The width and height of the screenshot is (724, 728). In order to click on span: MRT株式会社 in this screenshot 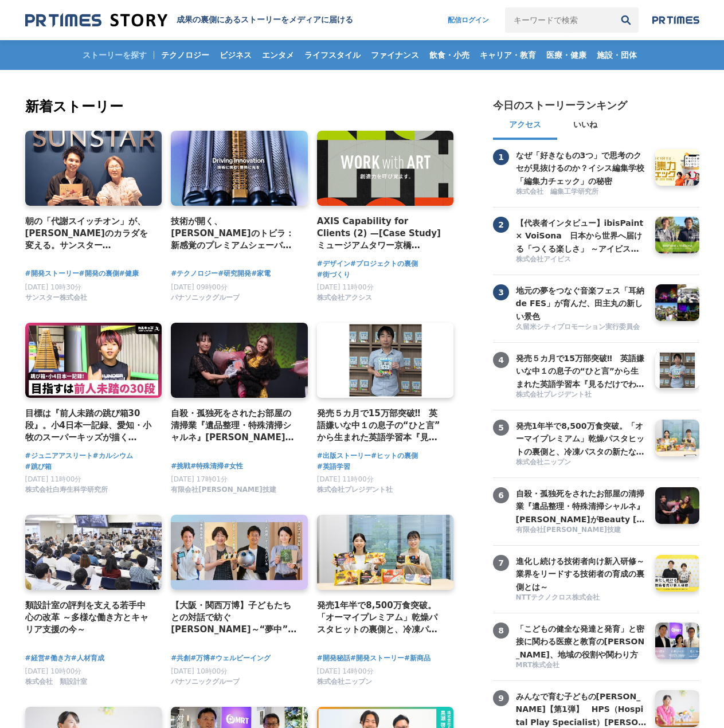, I will do `click(538, 665)`.